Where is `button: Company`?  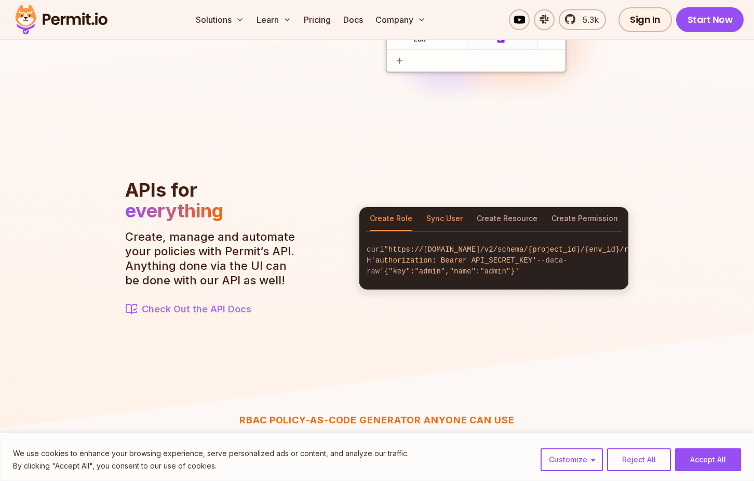
button: Company is located at coordinates (400, 20).